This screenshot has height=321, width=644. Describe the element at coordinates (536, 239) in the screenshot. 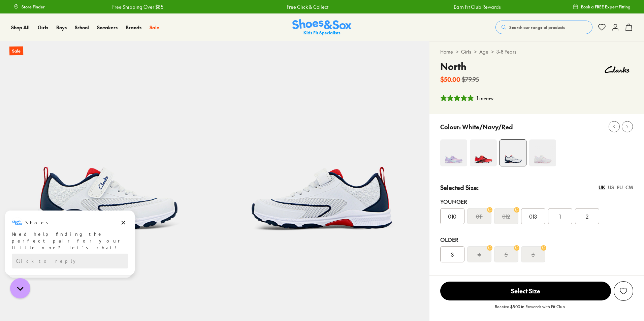

I see `div: Older` at that location.